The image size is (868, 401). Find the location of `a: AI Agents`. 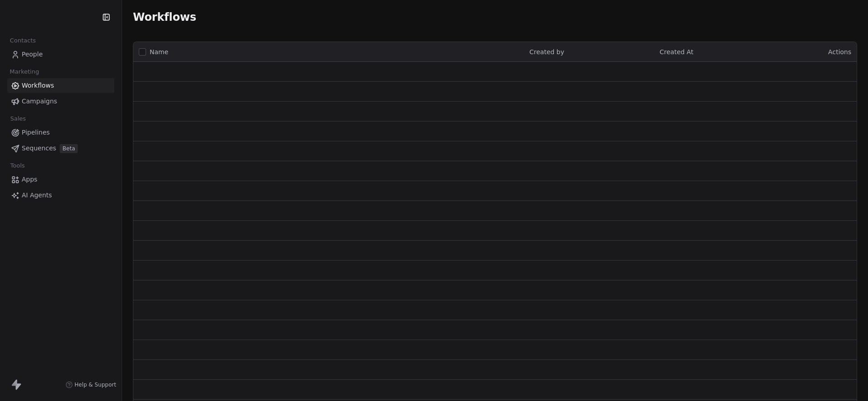

a: AI Agents is located at coordinates (61, 195).